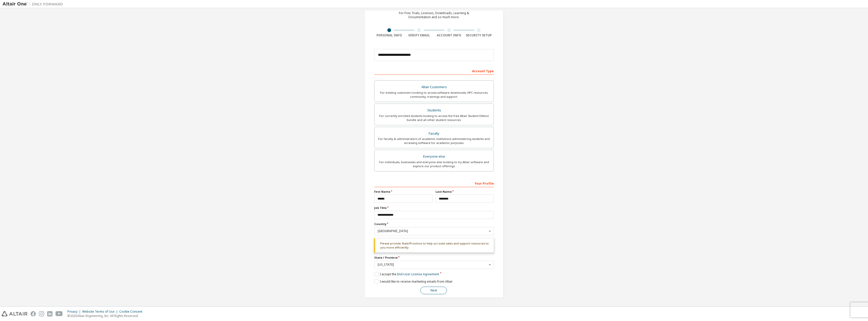  What do you see at coordinates (434, 164) in the screenshot?
I see `div: For individuals, businesses and everyone else looking to try Altair software and explore our prod...` at bounding box center [434, 164].